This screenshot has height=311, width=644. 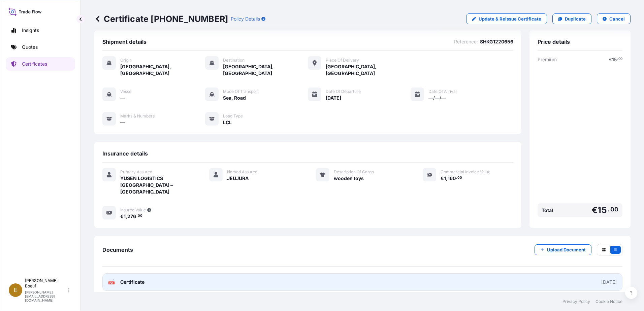 I want to click on p: Cancel, so click(x=617, y=19).